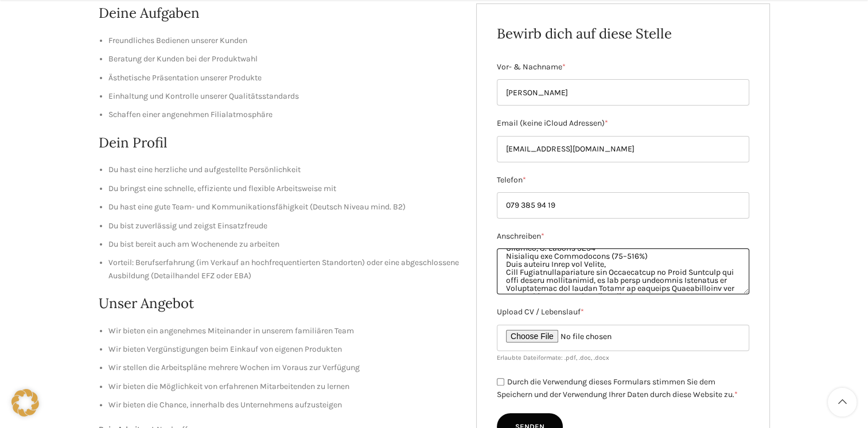  What do you see at coordinates (284, 245) in the screenshot?
I see `li: Du bist bereit auch am Wochenende zu arbeiten` at bounding box center [284, 245].